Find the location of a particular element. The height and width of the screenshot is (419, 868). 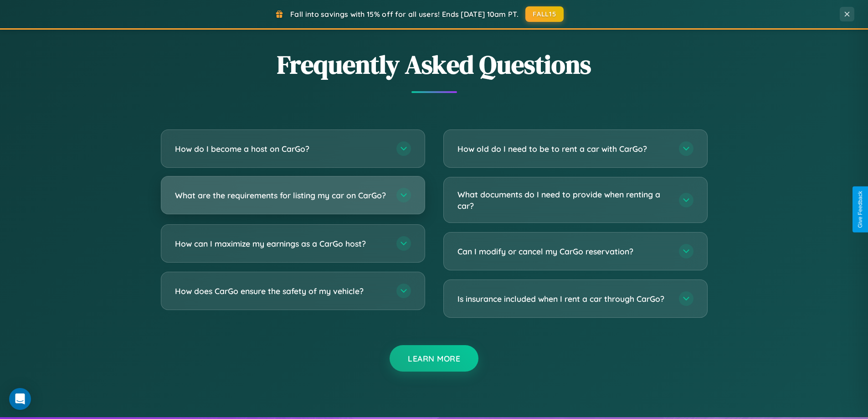

h3: How do I become a host on CarGo? is located at coordinates (281, 148).